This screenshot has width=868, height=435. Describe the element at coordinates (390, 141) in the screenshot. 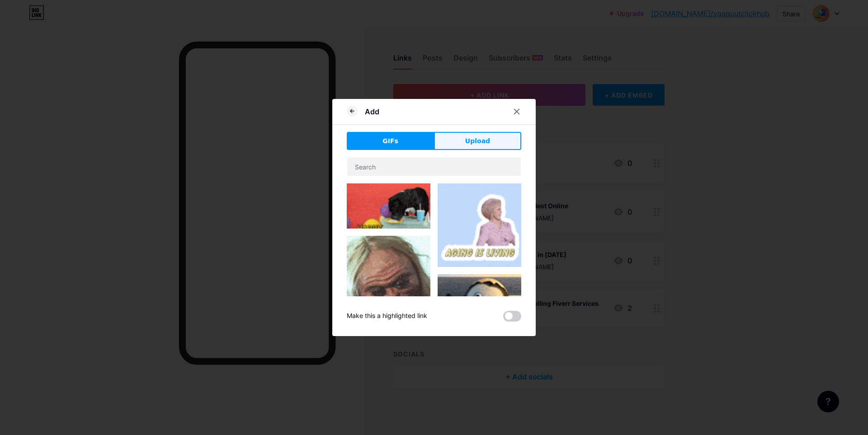

I see `span: GIFs` at that location.